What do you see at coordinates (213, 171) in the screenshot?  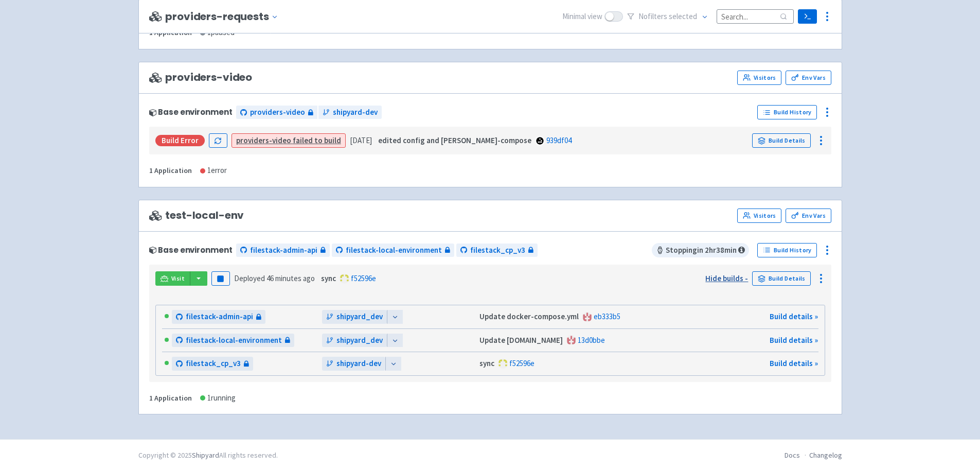 I see `div: 1 error` at bounding box center [213, 171].